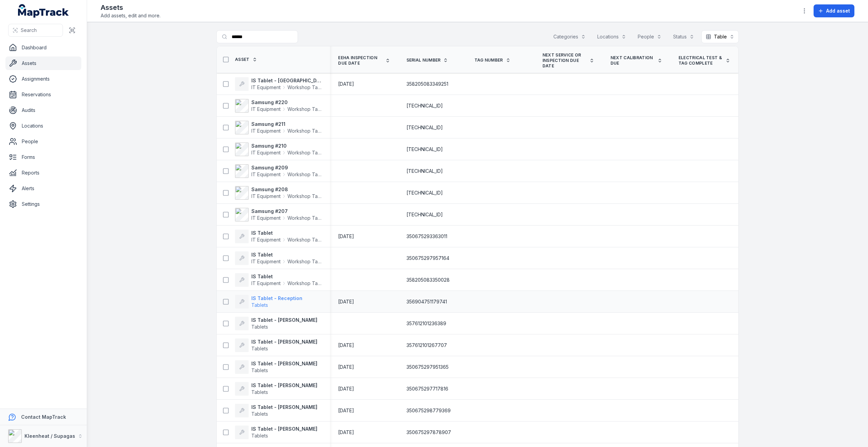 This screenshot has height=447, width=868. I want to click on span: 350675297717816, so click(427, 389).